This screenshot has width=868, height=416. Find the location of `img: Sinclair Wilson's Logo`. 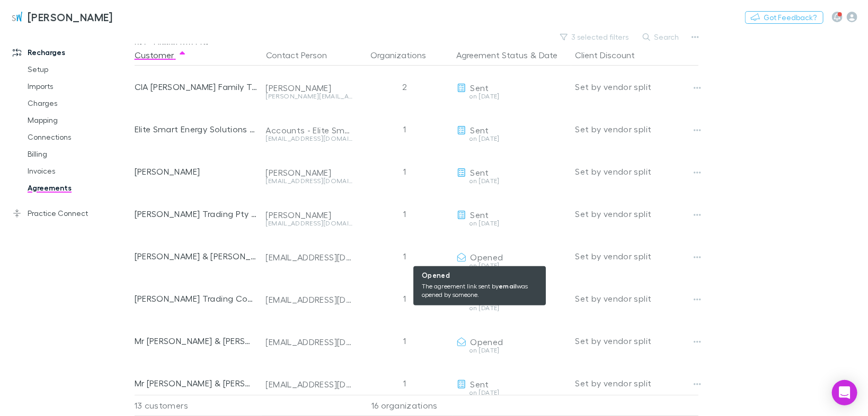

img: Sinclair Wilson's Logo is located at coordinates (17, 17).